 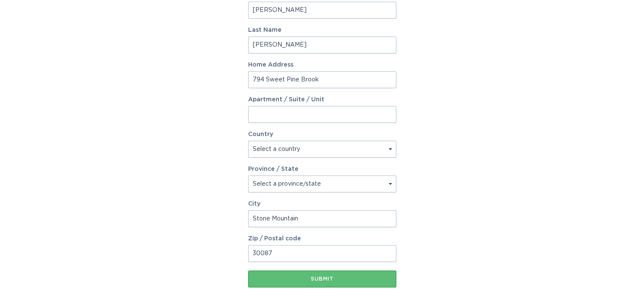 I want to click on label: City, so click(x=322, y=203).